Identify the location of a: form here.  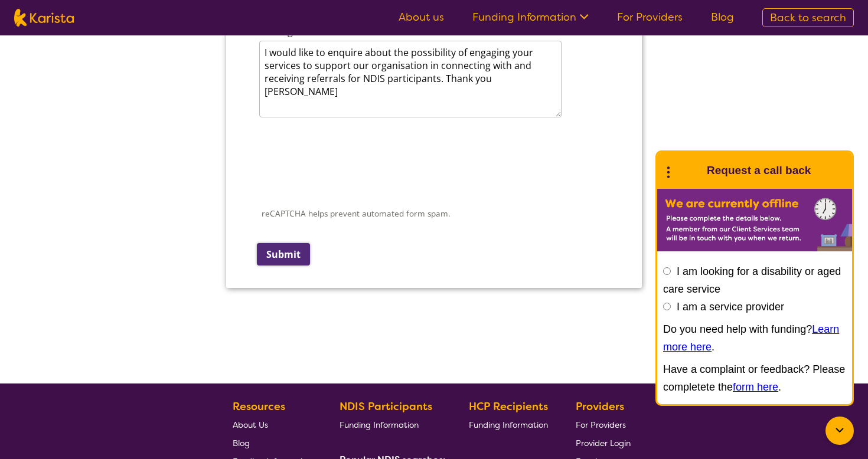
(756, 387).